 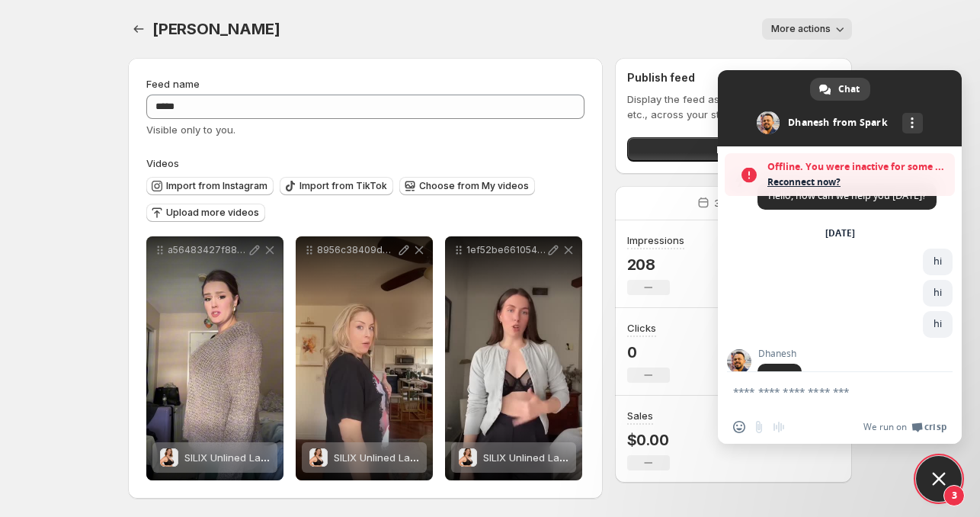 I want to click on span: Videos, so click(x=162, y=163).